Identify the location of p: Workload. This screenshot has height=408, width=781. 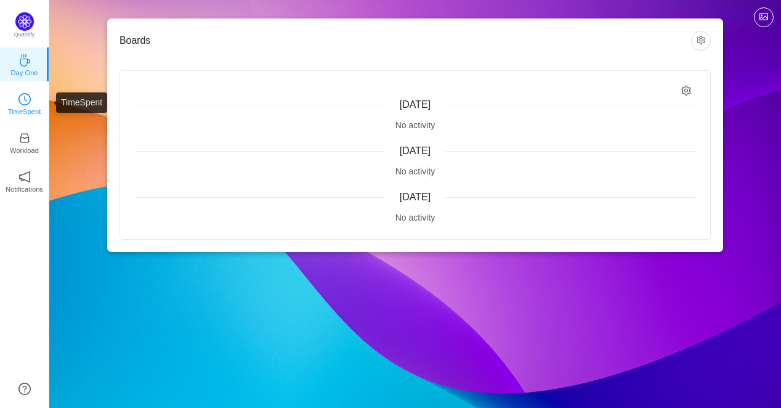
(24, 150).